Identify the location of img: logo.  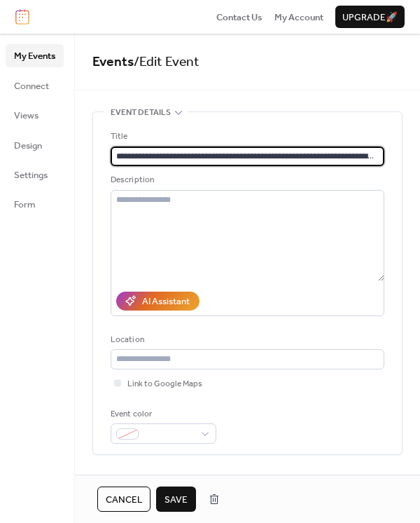
(22, 17).